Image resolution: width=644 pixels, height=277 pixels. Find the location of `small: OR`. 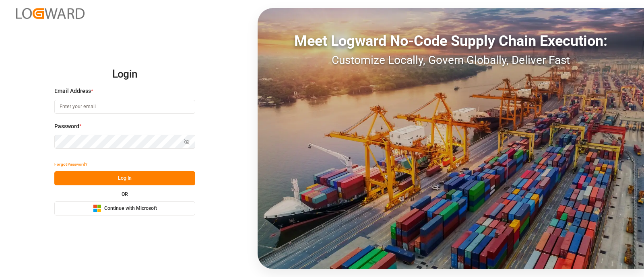

small: OR is located at coordinates (125, 194).